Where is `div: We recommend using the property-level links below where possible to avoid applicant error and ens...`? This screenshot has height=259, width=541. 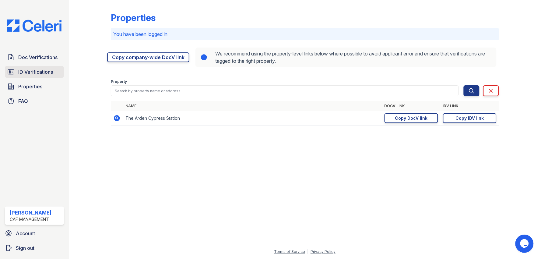
div: We recommend using the property-level links below where possible to avoid applicant error and ens... is located at coordinates (346, 57).